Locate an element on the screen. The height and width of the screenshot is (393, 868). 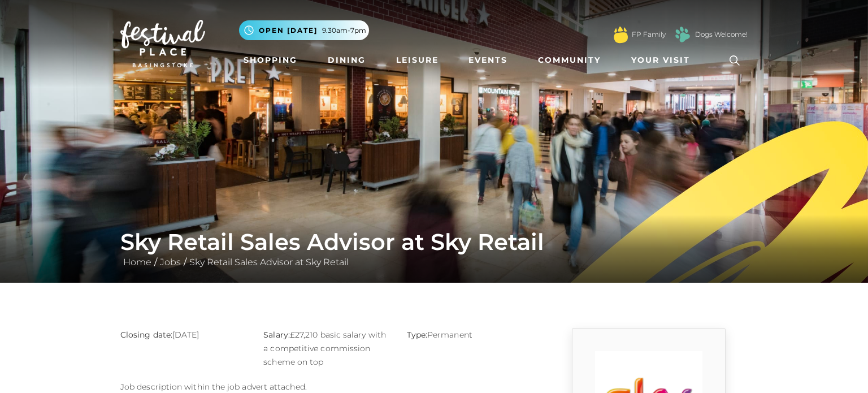
strong: Type: is located at coordinates (417, 335).